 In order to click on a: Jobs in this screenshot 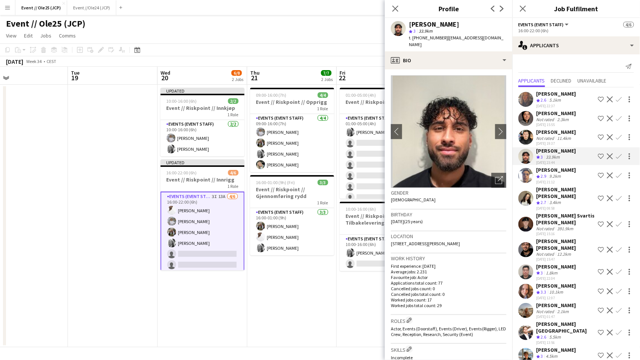, I will do `click(46, 36)`.